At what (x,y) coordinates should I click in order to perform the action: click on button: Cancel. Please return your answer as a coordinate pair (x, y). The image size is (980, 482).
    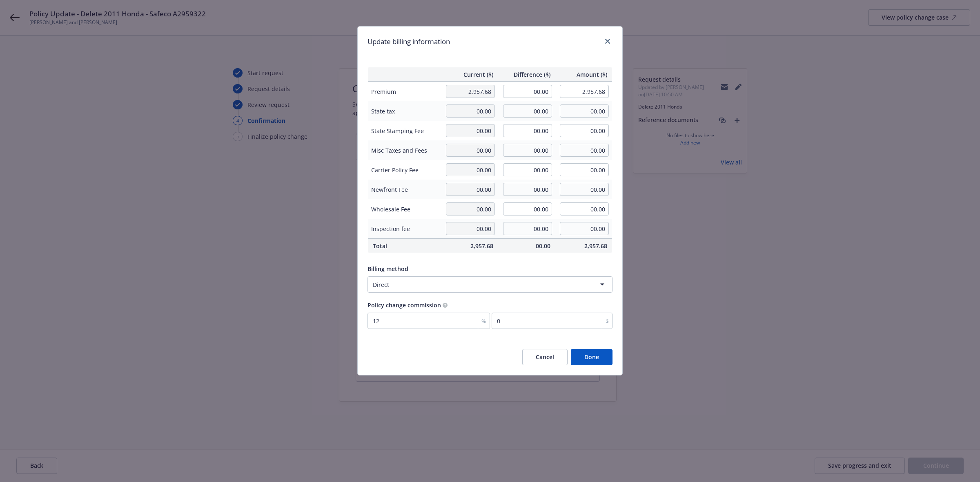
    Looking at the image, I should click on (545, 358).